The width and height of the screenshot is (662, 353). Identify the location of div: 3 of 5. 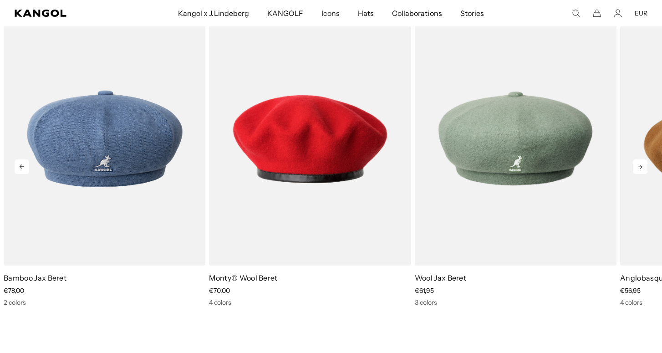
(514, 159).